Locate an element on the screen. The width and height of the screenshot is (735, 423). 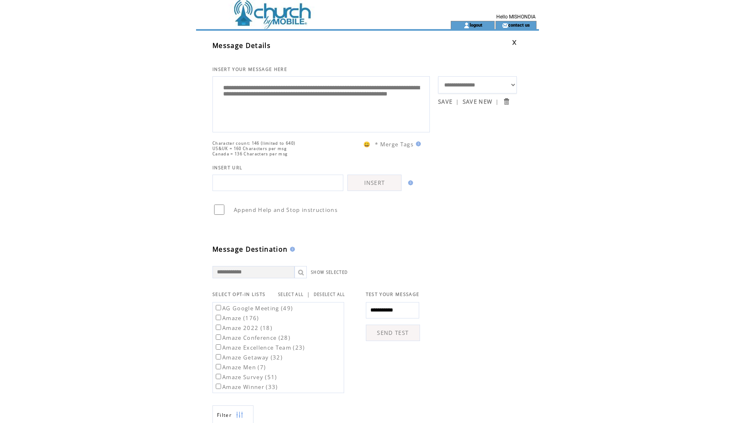
span: US&UK = 160 Characters per msg is located at coordinates (249, 148).